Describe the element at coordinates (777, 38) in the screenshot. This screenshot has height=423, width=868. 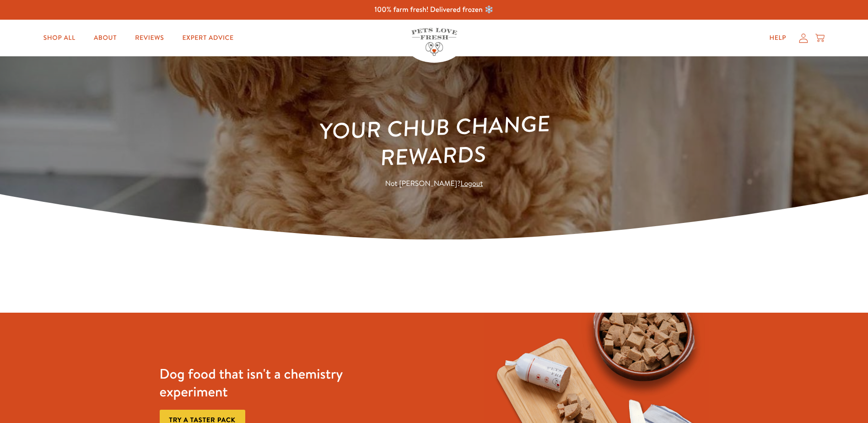
I see `a: Help` at that location.